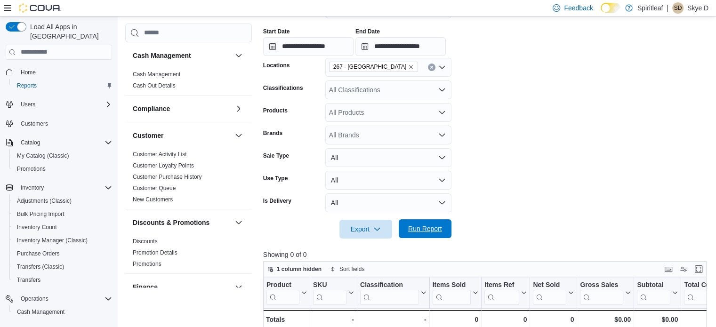  I want to click on span: Customer Activity List, so click(159, 154).